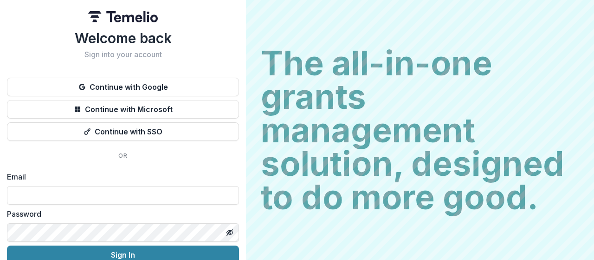 The width and height of the screenshot is (594, 260). Describe the element at coordinates (123, 131) in the screenshot. I see `button: Continue with SSO` at that location.